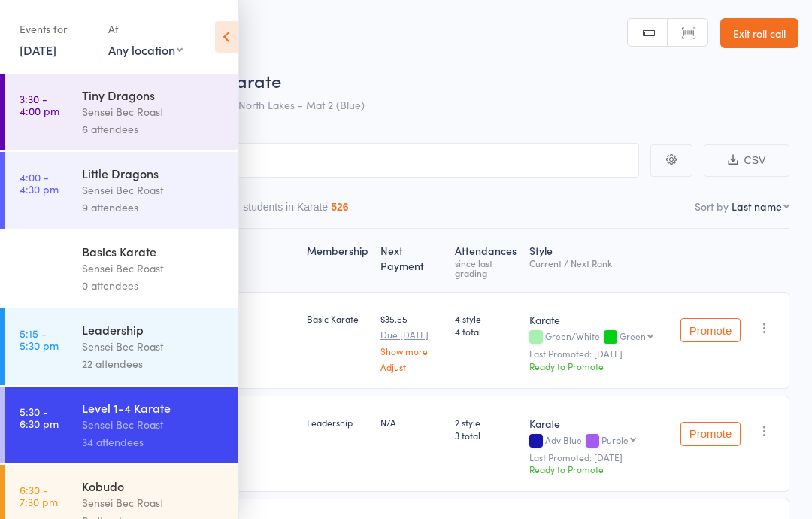 The height and width of the screenshot is (519, 812). Describe the element at coordinates (486, 434) in the screenshot. I see `span: 3 total` at that location.